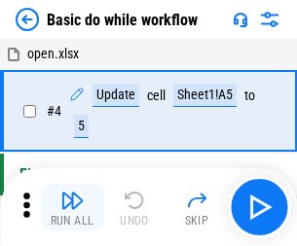 This screenshot has width=297, height=246. Describe the element at coordinates (196, 200) in the screenshot. I see `img: Skip` at that location.